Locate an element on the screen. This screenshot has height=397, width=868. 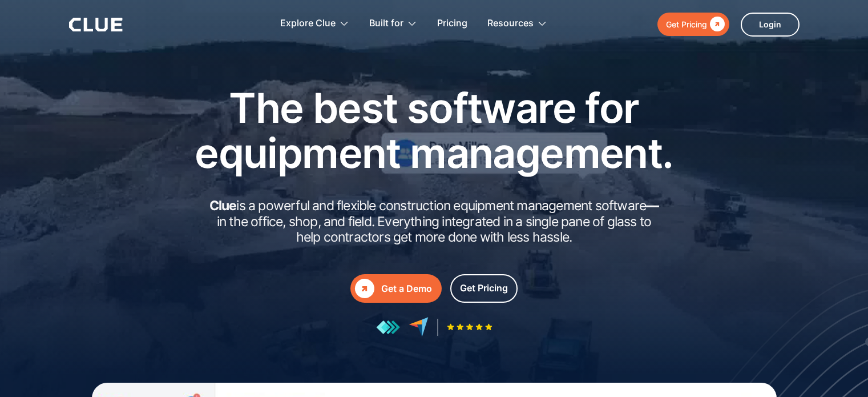
h2: is a powerful and flexible construction equipment management software in the office, shop, and fi... is located at coordinates (434, 222).